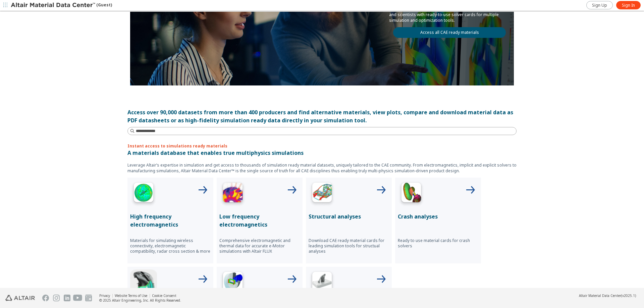  Describe the element at coordinates (233, 194) in the screenshot. I see `img: Low Frequency Icon` at that location.